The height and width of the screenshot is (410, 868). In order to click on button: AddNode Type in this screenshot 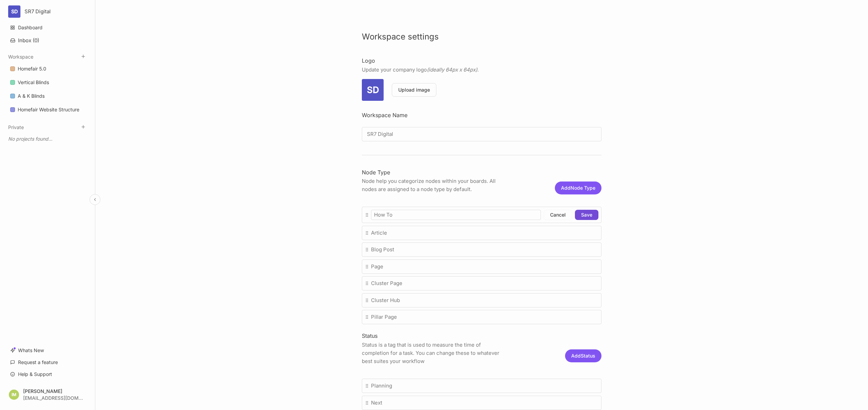, I will do `click(578, 188)`.